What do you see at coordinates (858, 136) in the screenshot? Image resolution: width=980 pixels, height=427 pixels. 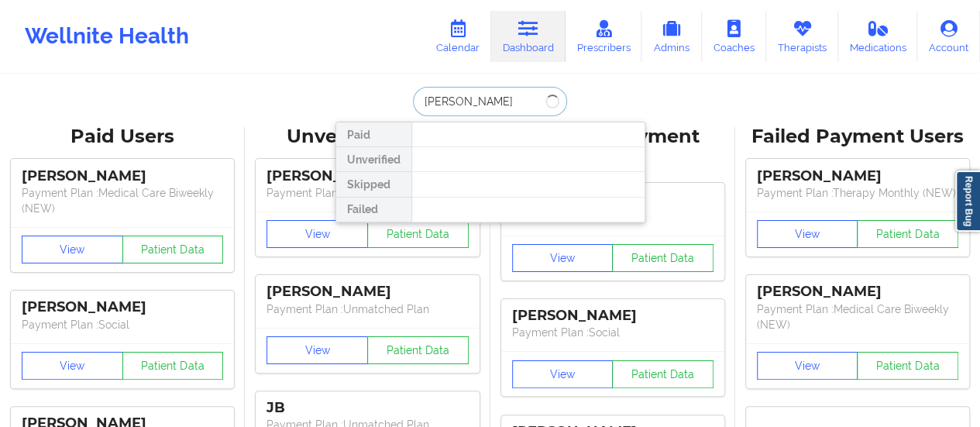 I see `div: Failed Payment Users` at bounding box center [858, 136].